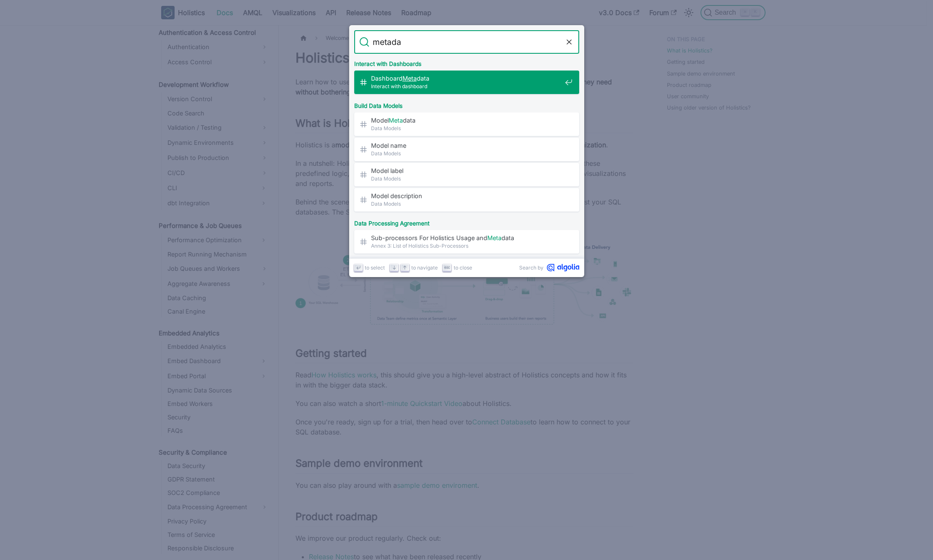 The image size is (933, 560). I want to click on a: ModelMetadata​Data Models, so click(467, 125).